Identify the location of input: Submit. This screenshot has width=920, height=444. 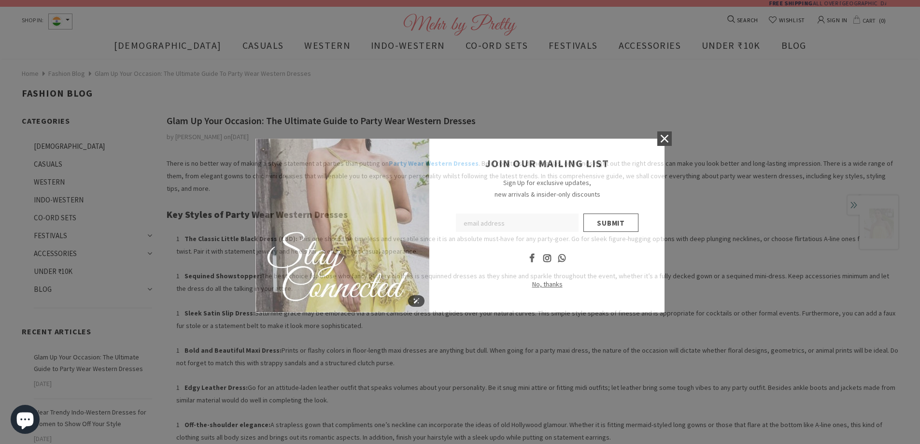
(611, 223).